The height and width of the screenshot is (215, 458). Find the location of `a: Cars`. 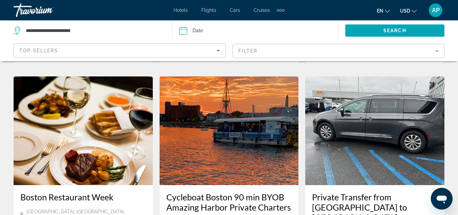

a: Cars is located at coordinates (235, 10).